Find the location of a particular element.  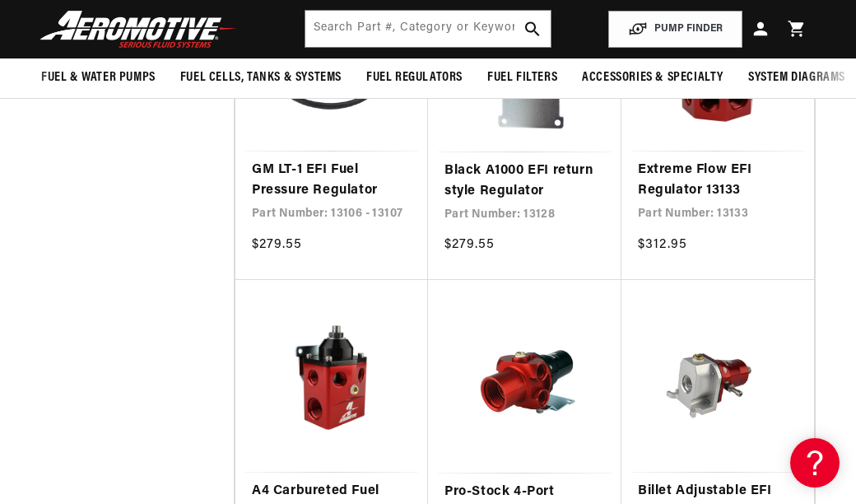

button: PUMP FINDER is located at coordinates (675, 29).